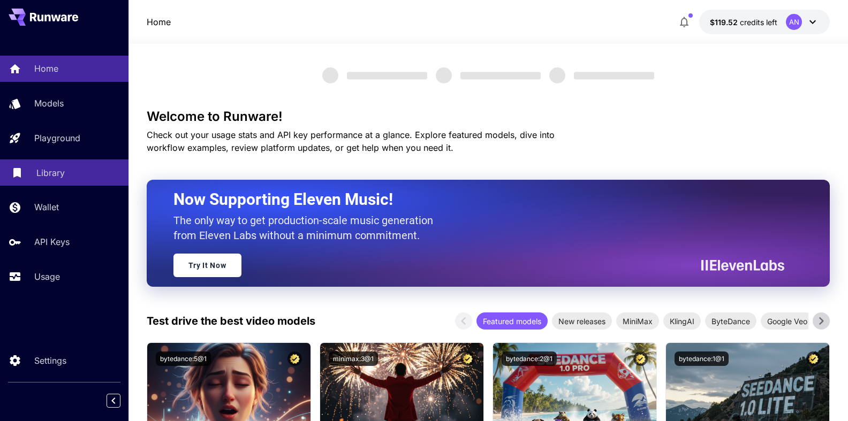 Image resolution: width=848 pixels, height=421 pixels. What do you see at coordinates (49, 103) in the screenshot?
I see `p: Models` at bounding box center [49, 103].